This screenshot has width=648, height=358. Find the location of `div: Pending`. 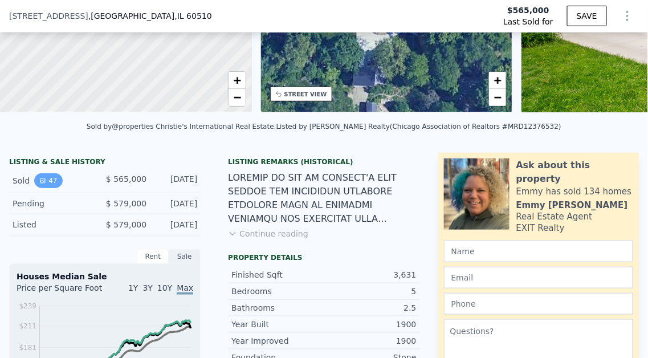

div: Pending is located at coordinates (54, 203).